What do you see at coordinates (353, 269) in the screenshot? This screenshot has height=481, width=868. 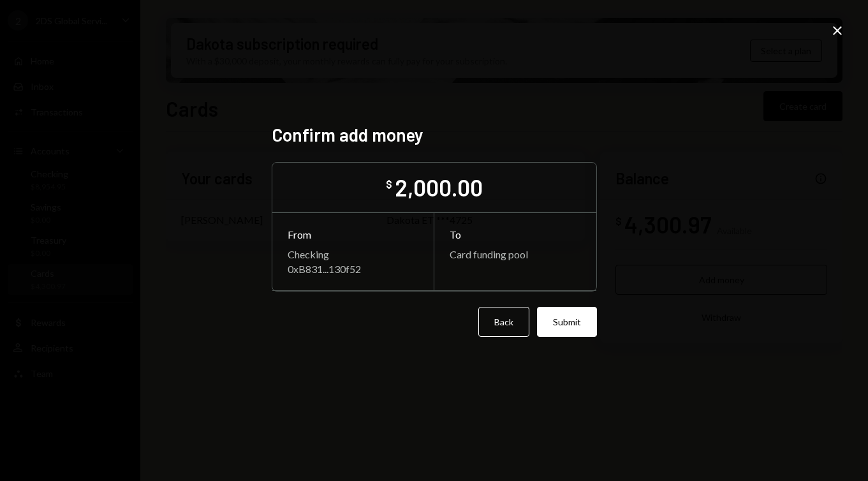 I see `div: 0xB831...130f52` at bounding box center [353, 269].